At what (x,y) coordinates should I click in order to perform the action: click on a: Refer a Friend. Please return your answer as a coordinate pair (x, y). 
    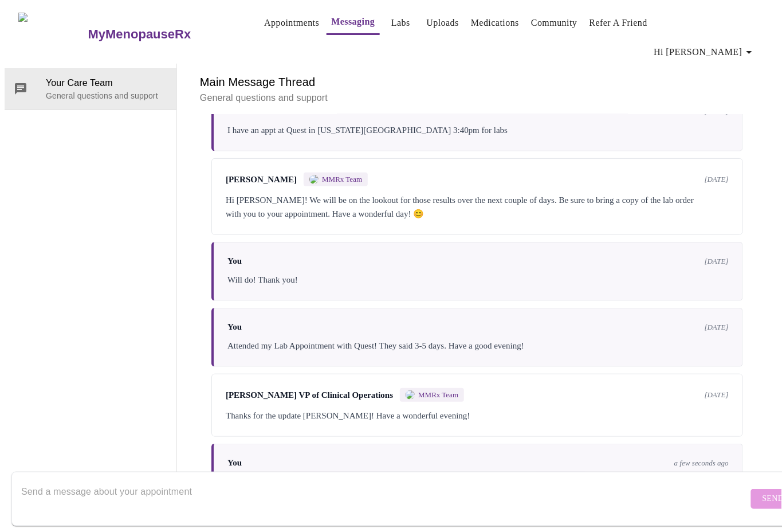
    Looking at the image, I should click on (619, 23).